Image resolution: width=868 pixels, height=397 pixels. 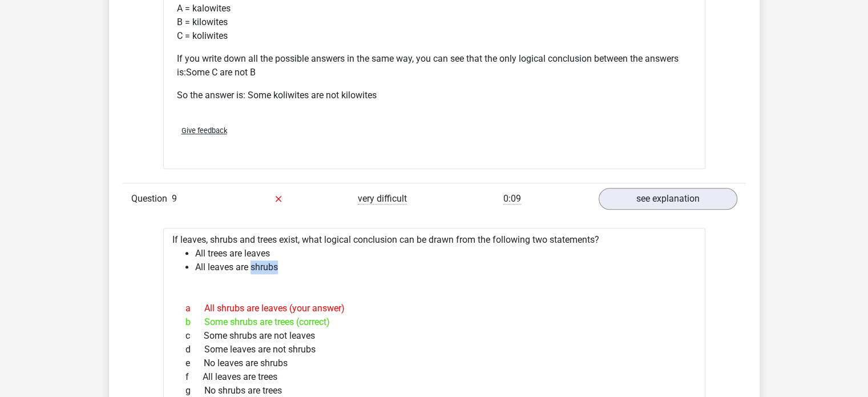 What do you see at coordinates (434, 309) in the screenshot?
I see `div: All shrubs are leaves (your answer)` at bounding box center [434, 309].